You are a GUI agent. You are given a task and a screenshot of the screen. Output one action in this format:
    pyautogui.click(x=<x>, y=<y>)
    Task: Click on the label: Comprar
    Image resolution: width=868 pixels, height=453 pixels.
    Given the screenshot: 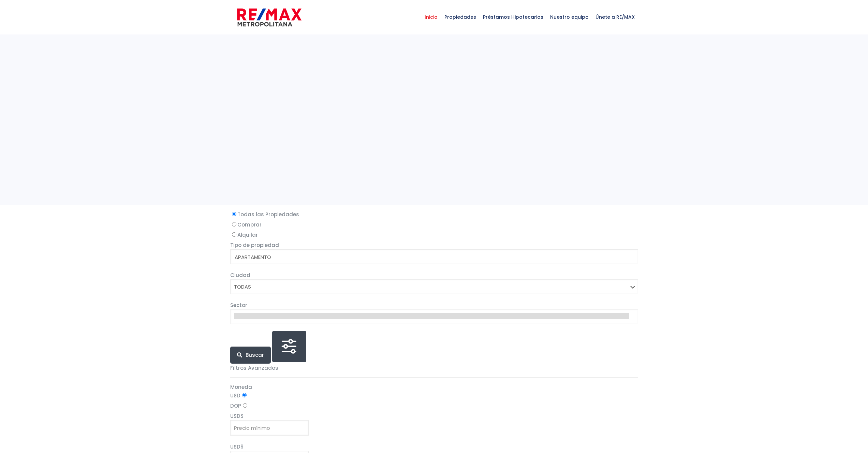 What is the action you would take?
    pyautogui.click(x=434, y=225)
    